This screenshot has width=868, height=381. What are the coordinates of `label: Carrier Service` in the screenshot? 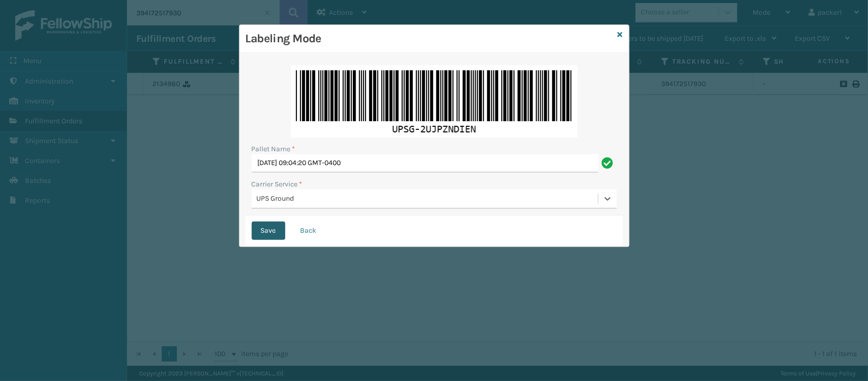 It's located at (277, 183).